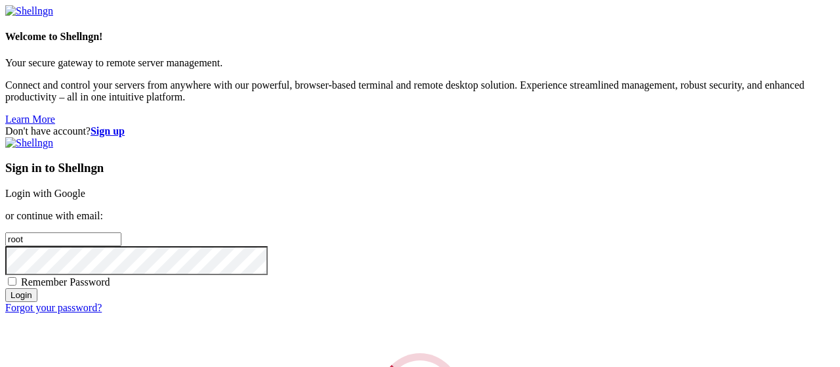  Describe the element at coordinates (63, 239) in the screenshot. I see `input: Email address` at that location.